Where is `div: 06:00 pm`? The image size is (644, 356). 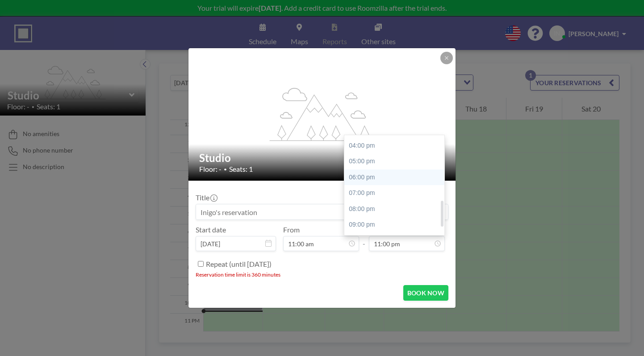 div: 06:00 pm is located at coordinates (396, 177).